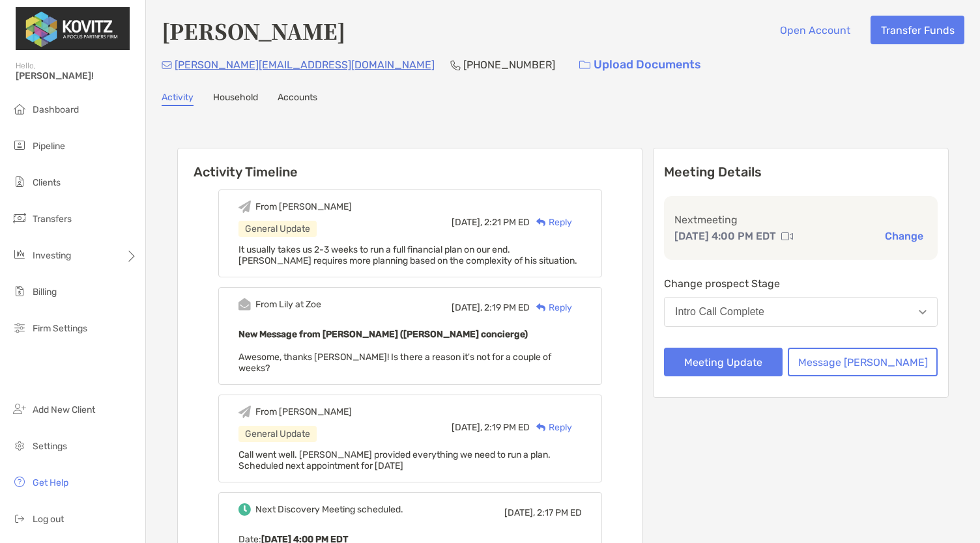 This screenshot has height=543, width=980. What do you see at coordinates (20, 254) in the screenshot?
I see `img: investing icon` at bounding box center [20, 254].